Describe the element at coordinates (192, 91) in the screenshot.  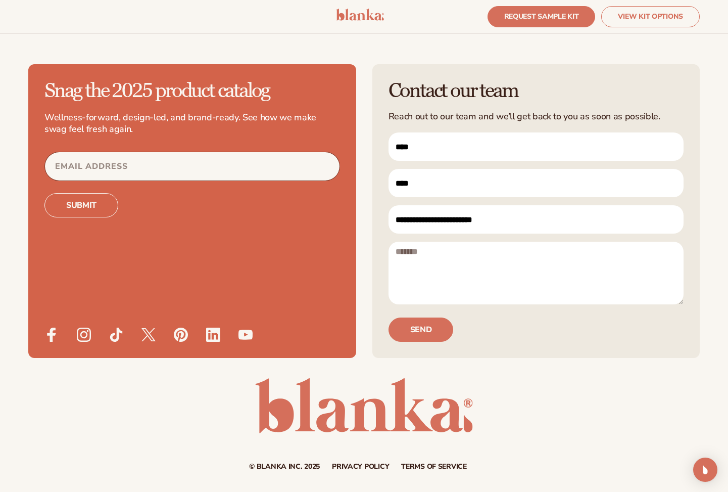
I see `h2: Snag the 2025 product catalog` at that location.